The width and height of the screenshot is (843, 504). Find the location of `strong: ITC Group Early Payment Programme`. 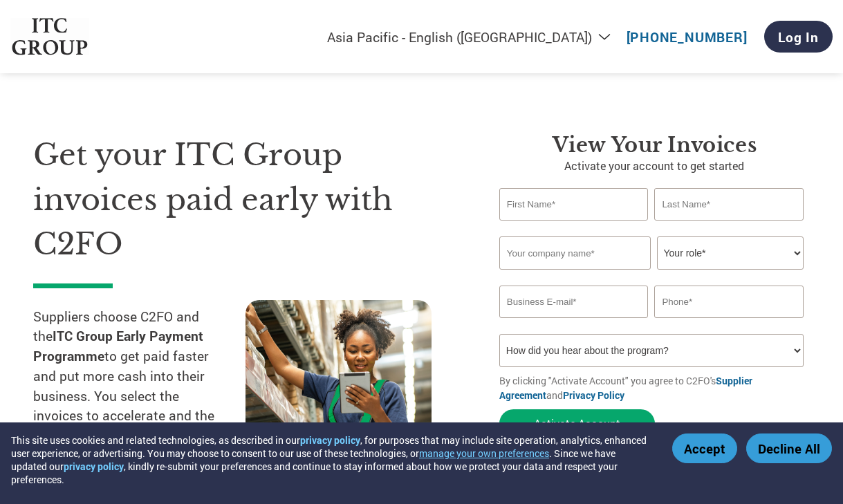

strong: ITC Group Early Payment Programme is located at coordinates (119, 345).